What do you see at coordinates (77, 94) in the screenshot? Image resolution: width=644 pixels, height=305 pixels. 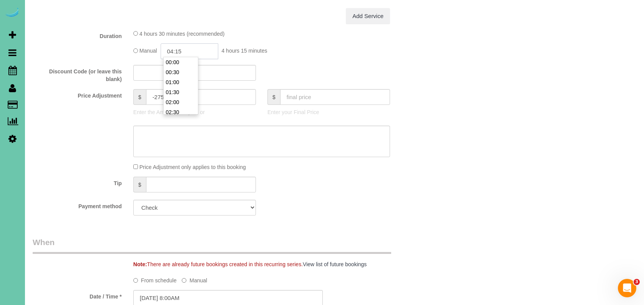 I see `label: Price Adjustment` at bounding box center [77, 94].